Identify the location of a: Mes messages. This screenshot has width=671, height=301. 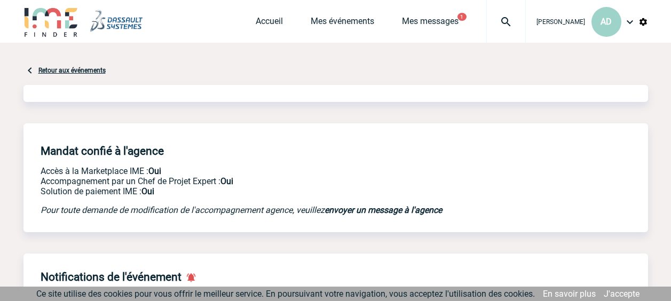
(430, 23).